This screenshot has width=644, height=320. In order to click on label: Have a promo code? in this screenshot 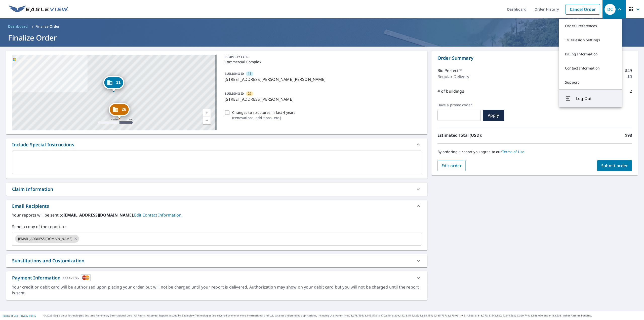, I will do `click(459, 105)`.